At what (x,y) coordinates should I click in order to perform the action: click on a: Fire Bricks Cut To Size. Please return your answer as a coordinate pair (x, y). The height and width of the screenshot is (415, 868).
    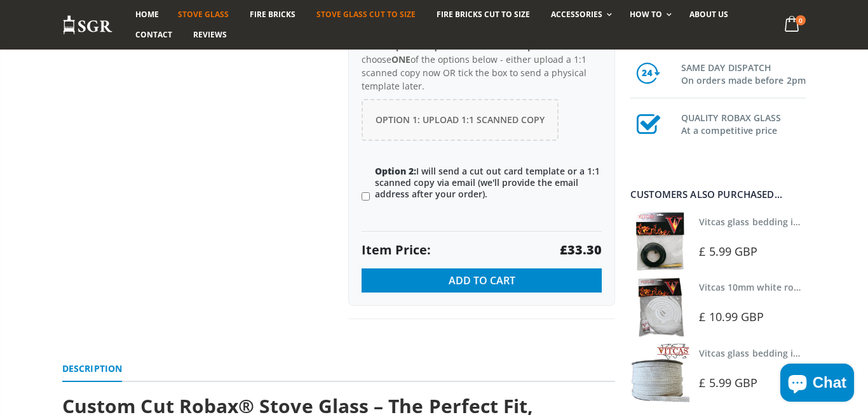
    Looking at the image, I should click on (483, 15).